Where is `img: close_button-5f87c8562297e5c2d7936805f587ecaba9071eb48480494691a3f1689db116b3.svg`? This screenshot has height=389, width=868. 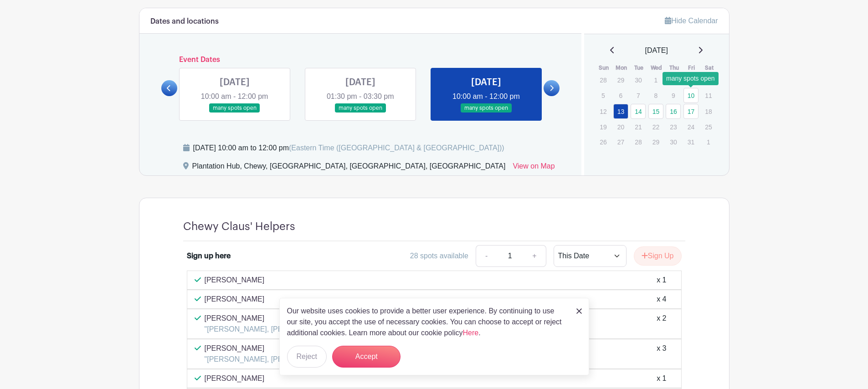
img: close_button-5f87c8562297e5c2d7936805f587ecaba9071eb48480494691a3f1689db116b3.svg is located at coordinates (579, 311).